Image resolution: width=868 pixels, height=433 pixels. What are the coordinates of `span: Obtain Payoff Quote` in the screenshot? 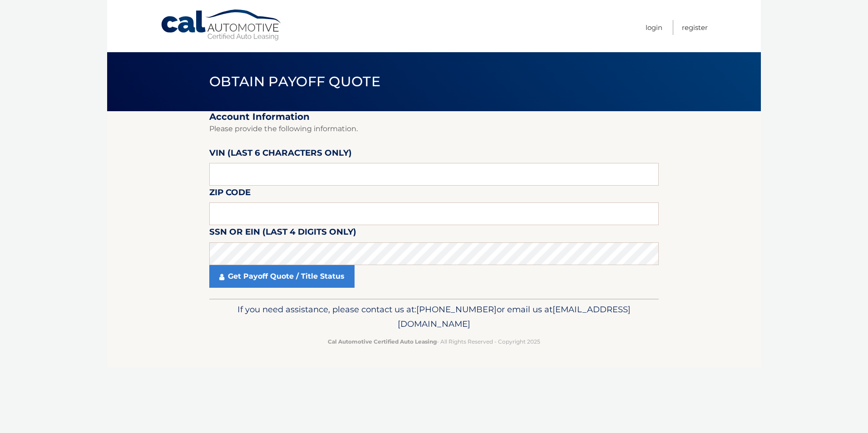 It's located at (295, 81).